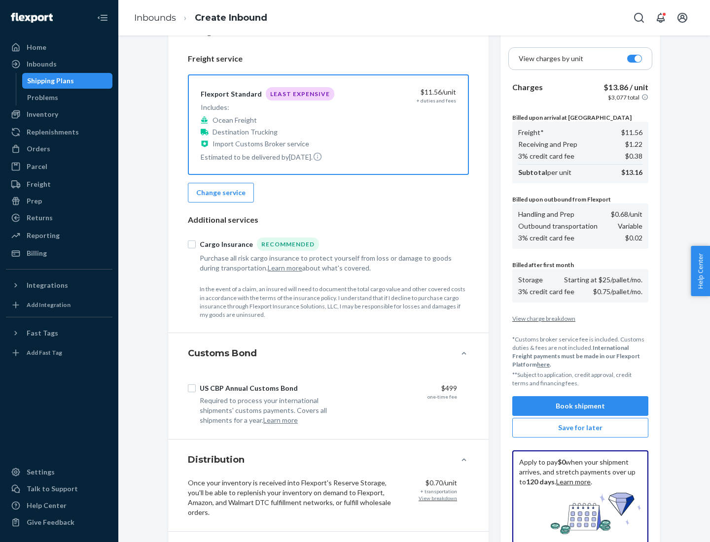 The width and height of the screenshot is (710, 542). What do you see at coordinates (580, 319) in the screenshot?
I see `p: View charge breakdown` at bounding box center [580, 319].